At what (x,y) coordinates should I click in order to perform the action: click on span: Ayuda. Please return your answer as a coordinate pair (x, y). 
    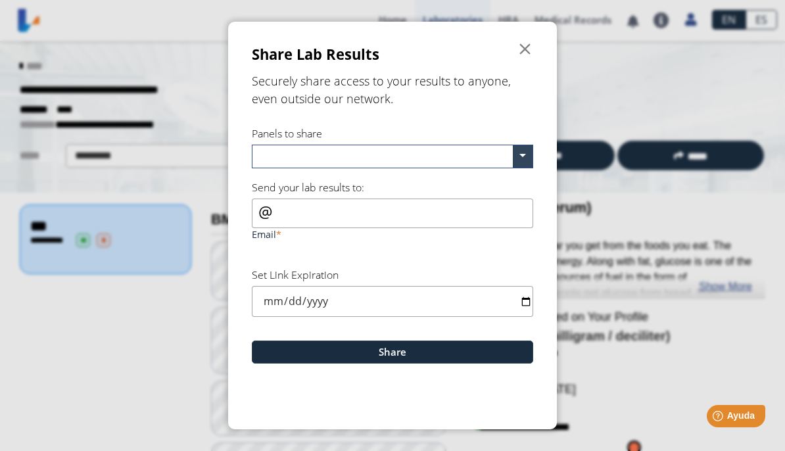
    Looking at the image, I should click on (73, 16).